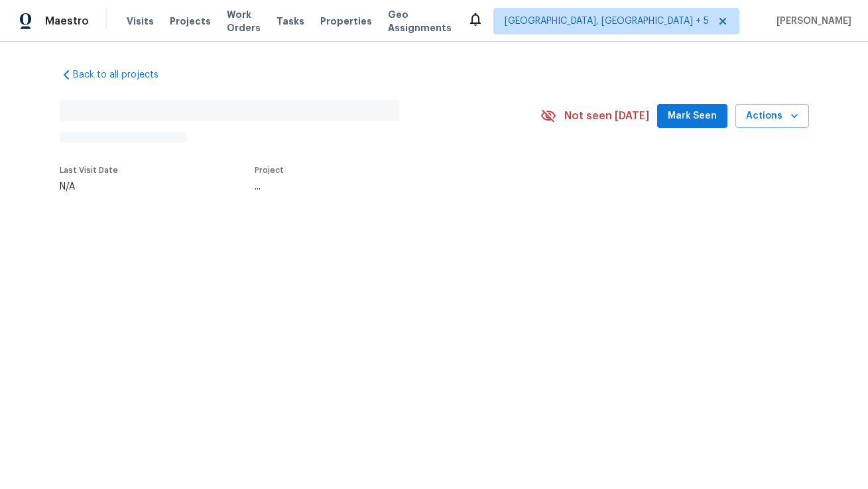 This screenshot has height=489, width=868. Describe the element at coordinates (419, 21) in the screenshot. I see `span: Geo Assignments` at that location.